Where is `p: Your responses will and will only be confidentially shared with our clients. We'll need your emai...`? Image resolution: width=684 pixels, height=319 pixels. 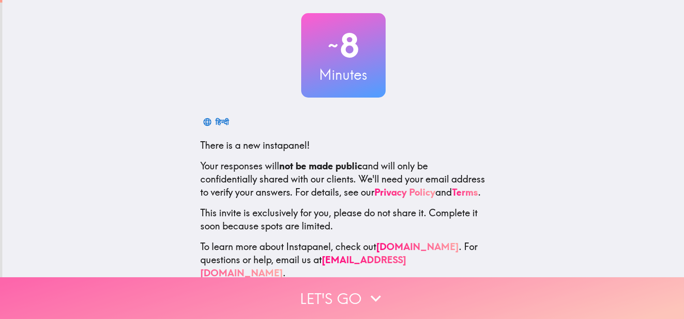 p: Your responses will and will only be confidentially shared with our clients. We'll need your emai... is located at coordinates (343, 179).